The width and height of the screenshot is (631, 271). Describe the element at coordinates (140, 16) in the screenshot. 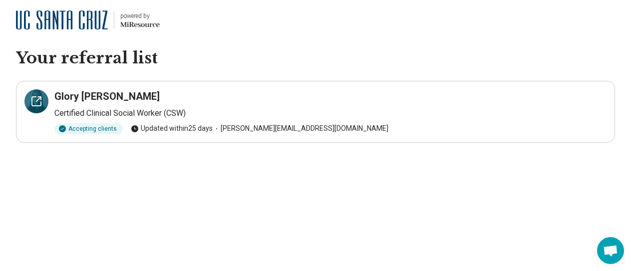

I see `div: powered by` at that location.